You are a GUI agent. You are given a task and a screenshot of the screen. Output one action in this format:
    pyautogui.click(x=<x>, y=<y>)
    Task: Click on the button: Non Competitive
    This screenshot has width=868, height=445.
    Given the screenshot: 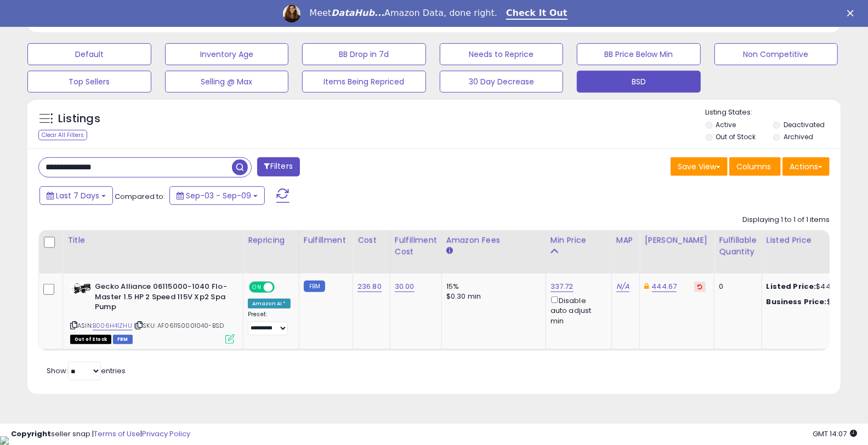 What is the action you would take?
    pyautogui.click(x=777, y=54)
    